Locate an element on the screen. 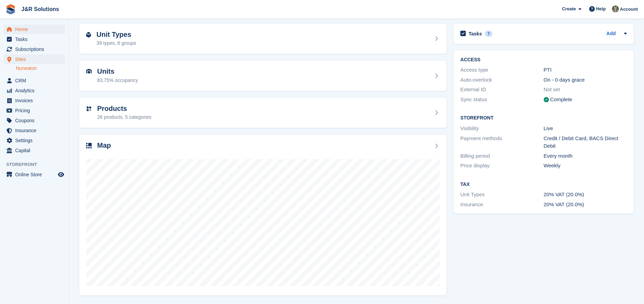 This screenshot has width=644, height=304. span: Tasks is located at coordinates (36, 39).